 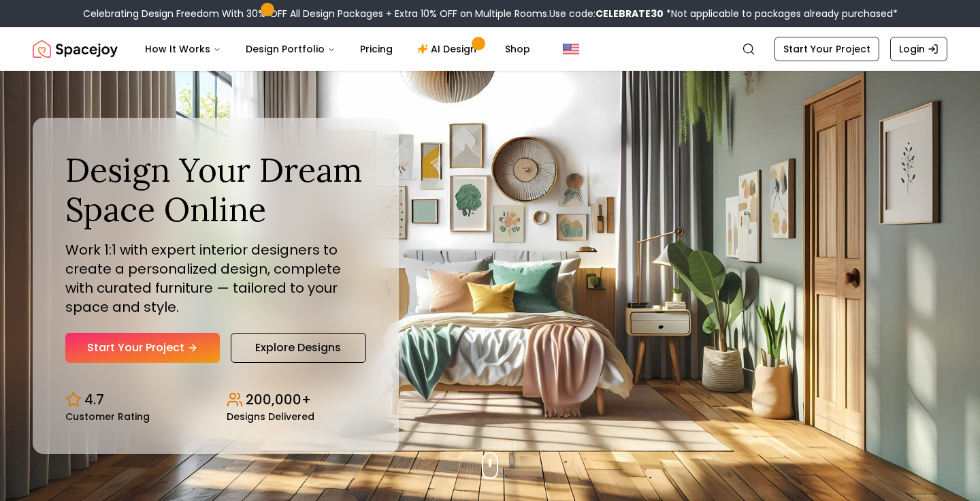 What do you see at coordinates (215, 279) in the screenshot?
I see `p: Work 1:1 with expert interior designers to create a personalized design, complete with curated fu...` at bounding box center [215, 279].